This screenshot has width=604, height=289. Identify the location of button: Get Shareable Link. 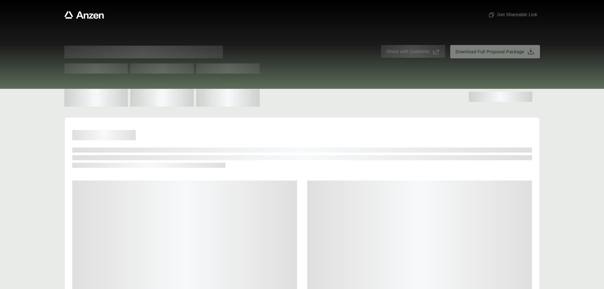
(513, 15).